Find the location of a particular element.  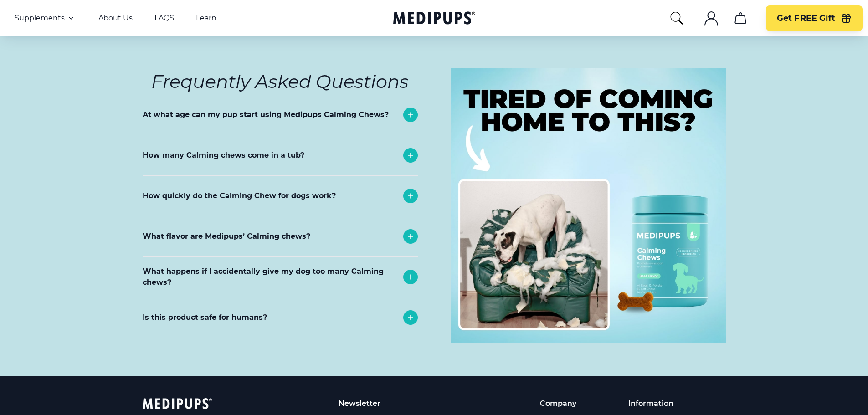

p: Newsletter is located at coordinates (407, 403).